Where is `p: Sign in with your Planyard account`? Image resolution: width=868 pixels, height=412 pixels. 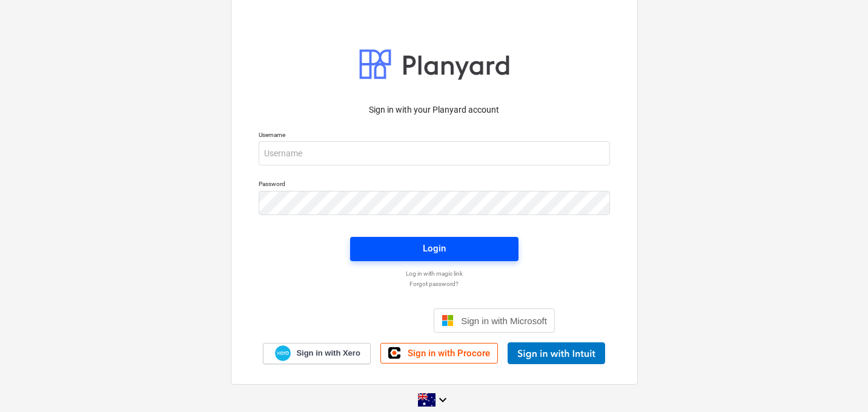
p: Sign in with your Planyard account is located at coordinates (434, 110).